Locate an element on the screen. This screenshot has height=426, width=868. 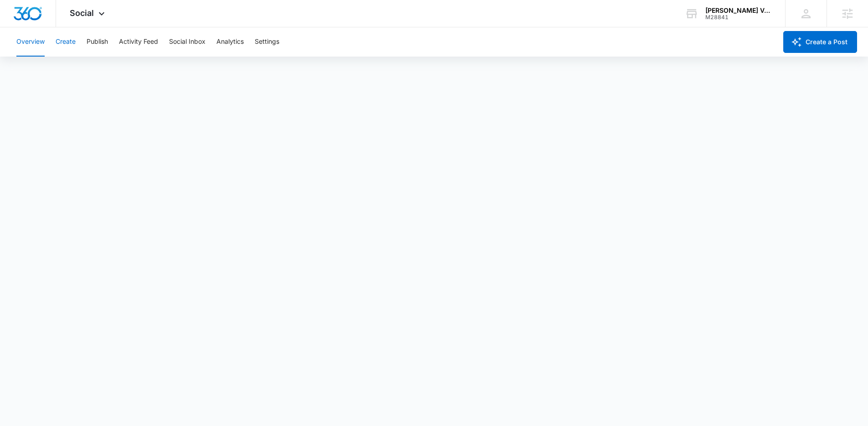
button: Social Inbox is located at coordinates (187, 42).